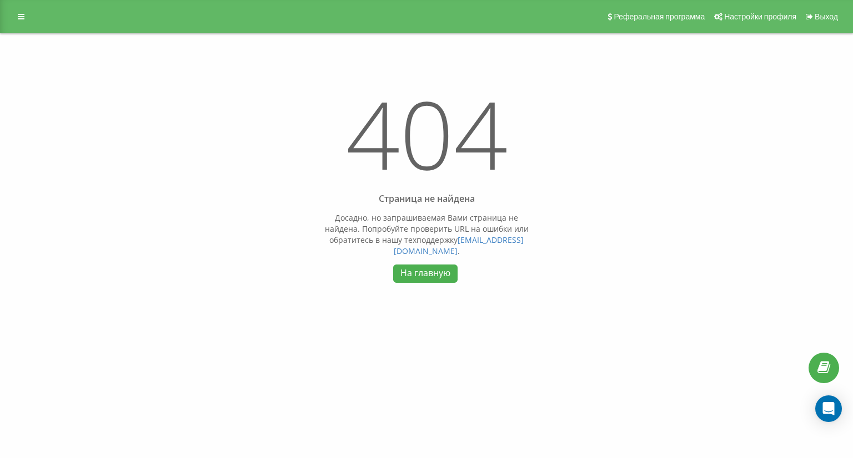  I want to click on span: Реферальная программа, so click(659, 17).